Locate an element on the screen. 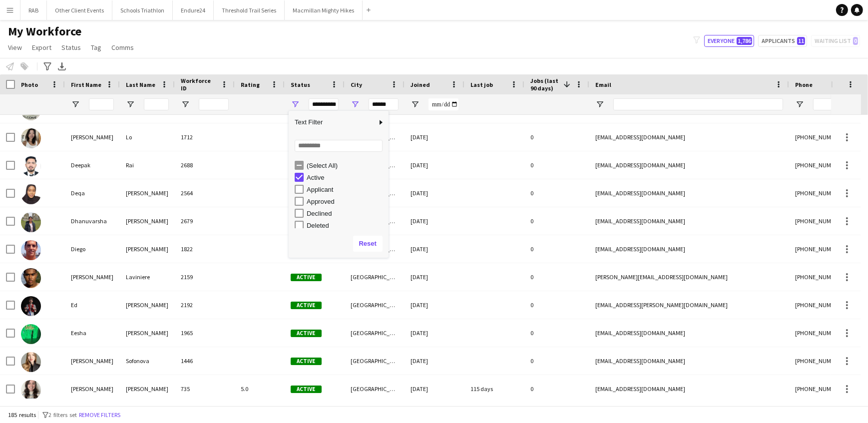 The height and width of the screenshot is (423, 868). img: Ed Scott is located at coordinates (31, 307).